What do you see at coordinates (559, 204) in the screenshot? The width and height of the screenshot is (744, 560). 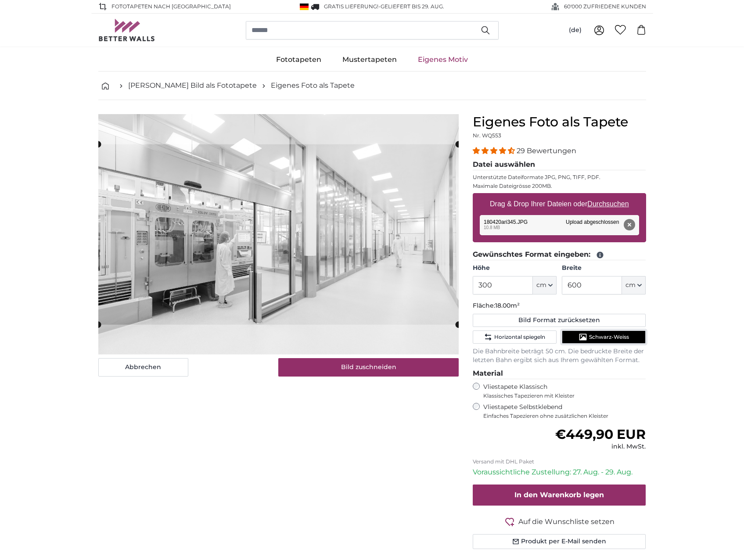 I see `label: Drag & Drop Ihrer Dateien oder` at bounding box center [559, 204].